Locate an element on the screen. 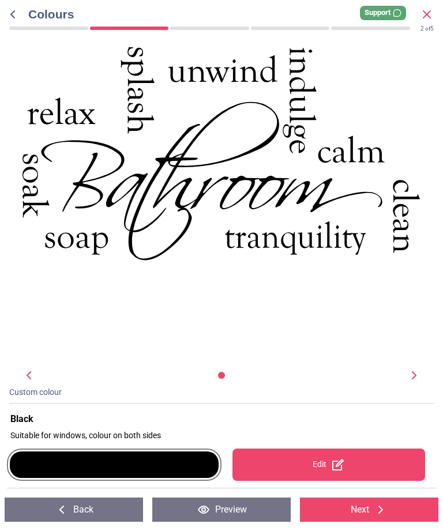 This screenshot has height=531, width=443. span: Colours is located at coordinates (224, 14).